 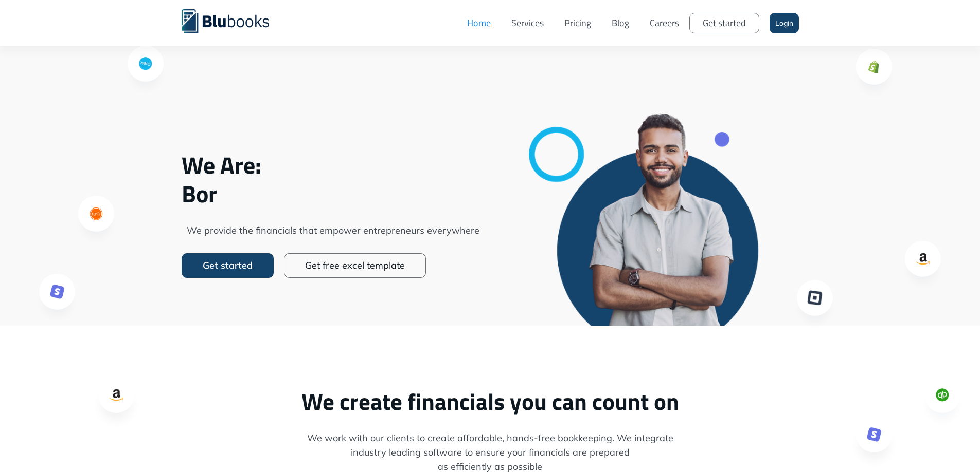 What do you see at coordinates (355, 266) in the screenshot?
I see `a: Get free excel template` at bounding box center [355, 266].